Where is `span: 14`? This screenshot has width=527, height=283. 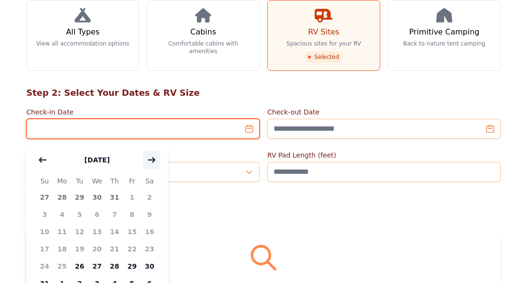
span: 14 is located at coordinates (114, 232).